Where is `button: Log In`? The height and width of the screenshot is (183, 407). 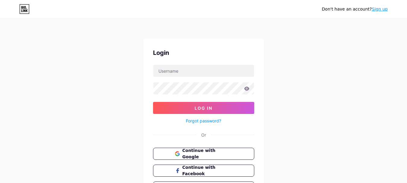 button: Log In is located at coordinates (204, 108).